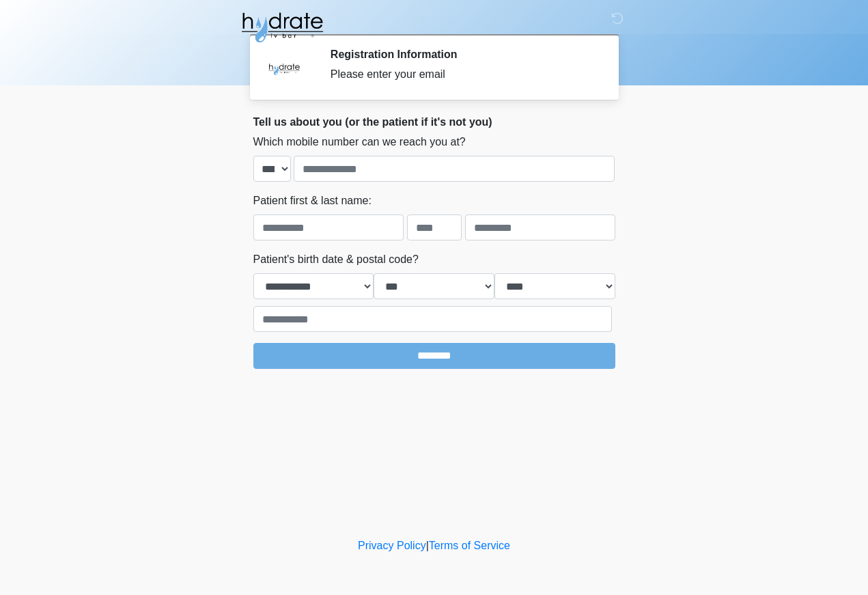 Image resolution: width=868 pixels, height=595 pixels. What do you see at coordinates (285, 68) in the screenshot?
I see `img: Agent Avatar` at bounding box center [285, 68].